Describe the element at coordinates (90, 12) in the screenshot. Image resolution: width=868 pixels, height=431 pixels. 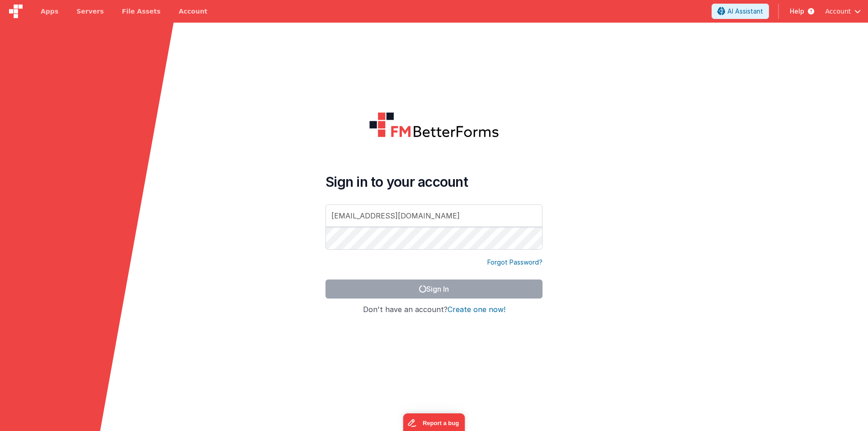
I see `span: Servers` at that location.